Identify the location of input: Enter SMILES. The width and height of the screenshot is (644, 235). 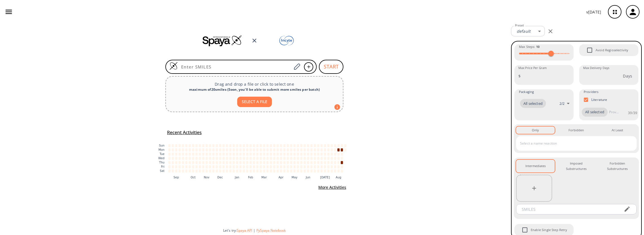
(235, 67).